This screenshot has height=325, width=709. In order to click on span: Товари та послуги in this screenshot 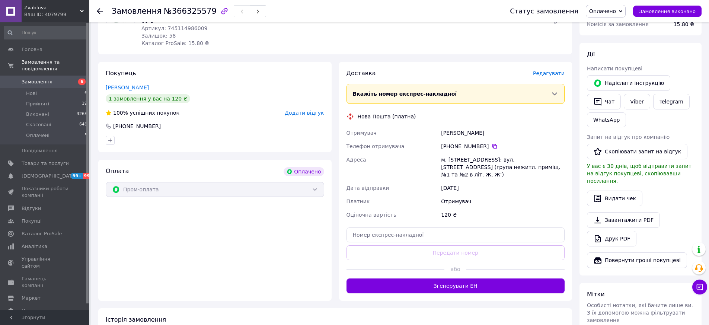, I will do `click(45, 163)`.